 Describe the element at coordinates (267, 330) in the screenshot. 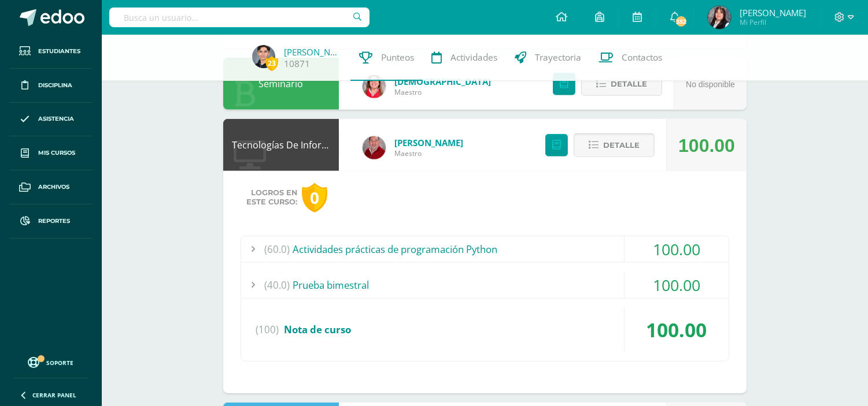

I see `span: (100)` at that location.